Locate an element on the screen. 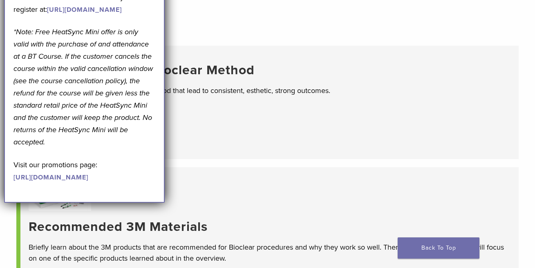 This screenshot has width=535, height=268. h3: The 5 Pillars of the Bioclear Method is located at coordinates (269, 70).